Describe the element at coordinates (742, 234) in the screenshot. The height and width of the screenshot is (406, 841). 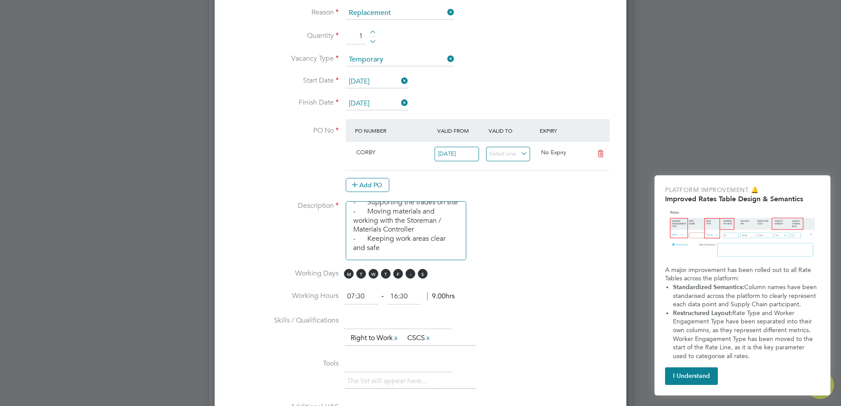
I see `img: Updated Rates Table Design & Semantics` at that location.